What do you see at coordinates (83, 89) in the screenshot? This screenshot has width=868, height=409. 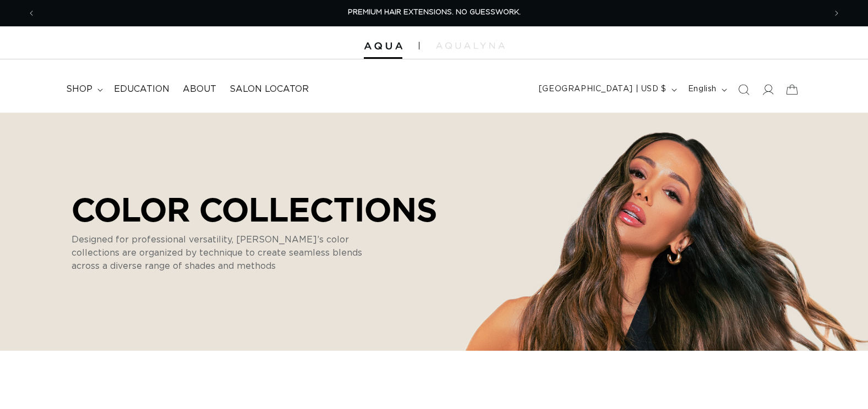 I see `summary: shop` at bounding box center [83, 89].